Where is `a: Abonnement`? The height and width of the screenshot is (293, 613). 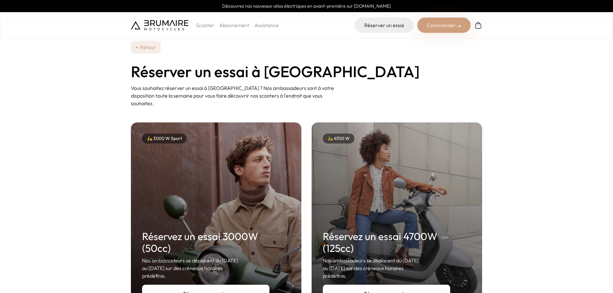
a: Abonnement is located at coordinates (234, 25).